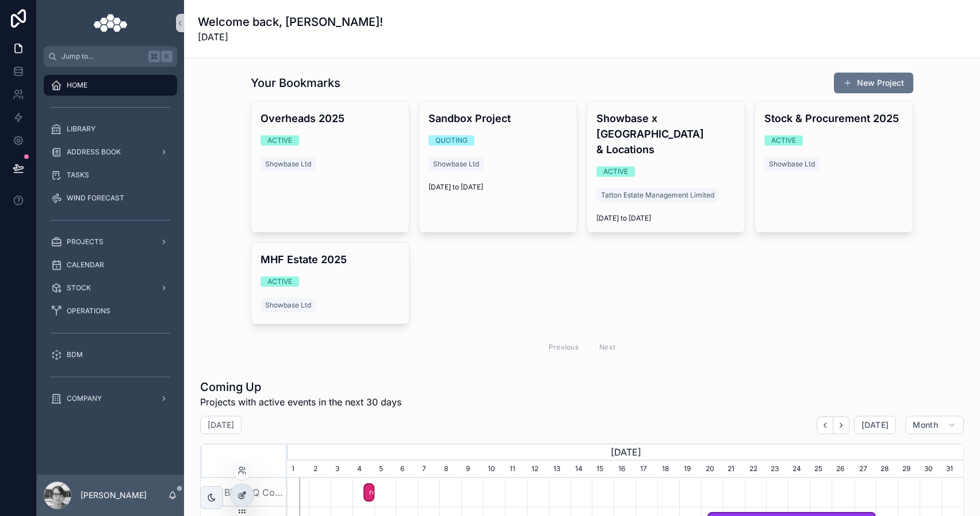  I want to click on div: 24, so click(799, 469).